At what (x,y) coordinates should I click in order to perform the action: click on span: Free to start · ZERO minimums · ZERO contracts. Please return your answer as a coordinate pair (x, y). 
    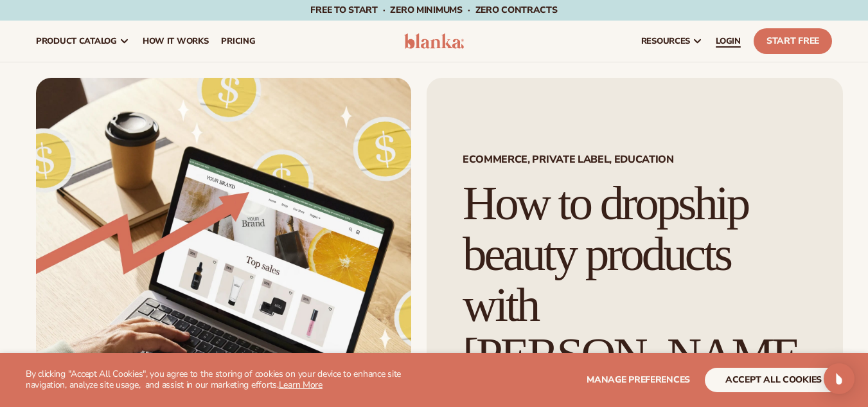
    Looking at the image, I should click on (434, 10).